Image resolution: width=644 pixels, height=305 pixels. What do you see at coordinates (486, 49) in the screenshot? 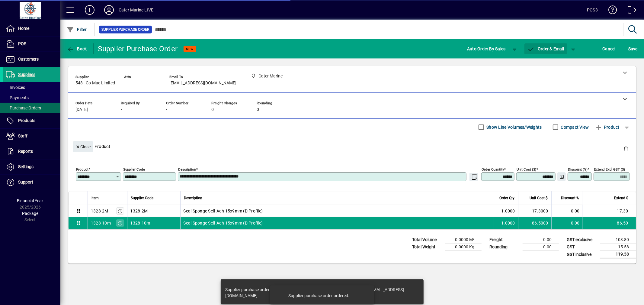
I see `button: Auto Order By Sales` at bounding box center [486, 49].